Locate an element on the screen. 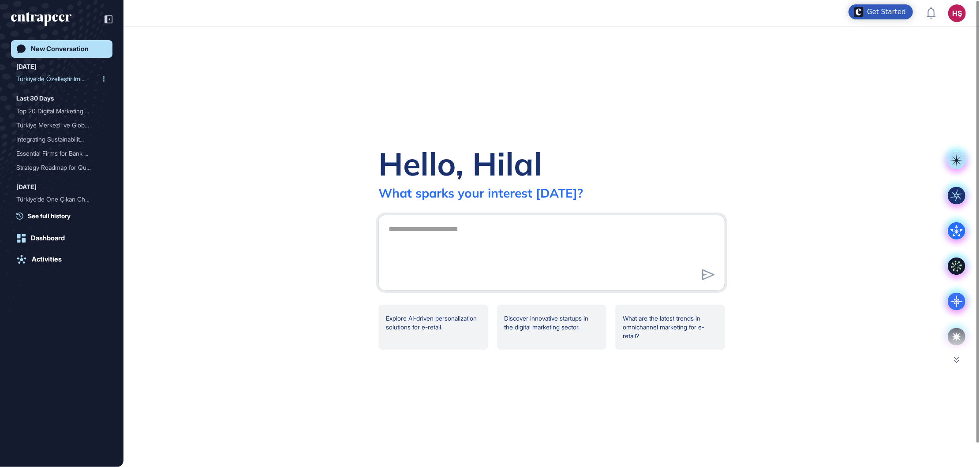 The image size is (980, 467). div: Strategy Roadmap for Quantum Adaptation in Banking is located at coordinates (62, 168).